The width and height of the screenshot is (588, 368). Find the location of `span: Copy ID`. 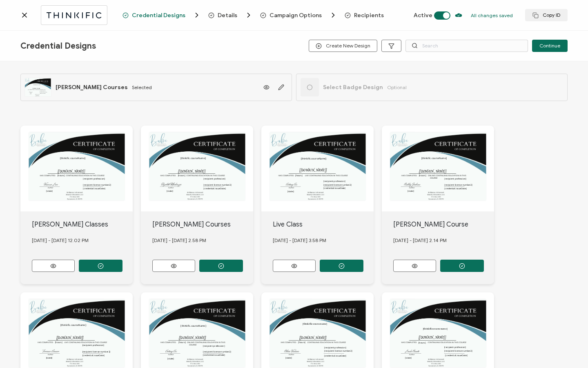

span: Copy ID is located at coordinates (546, 15).